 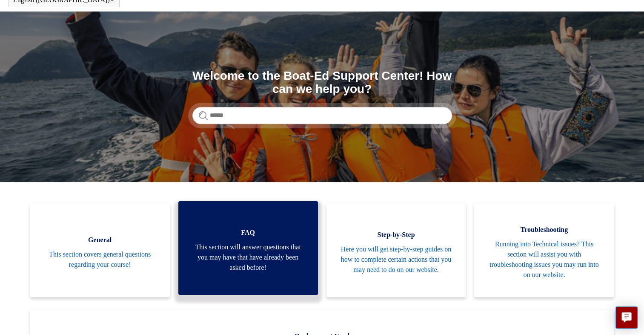 I want to click on span: FAQ, so click(x=248, y=233).